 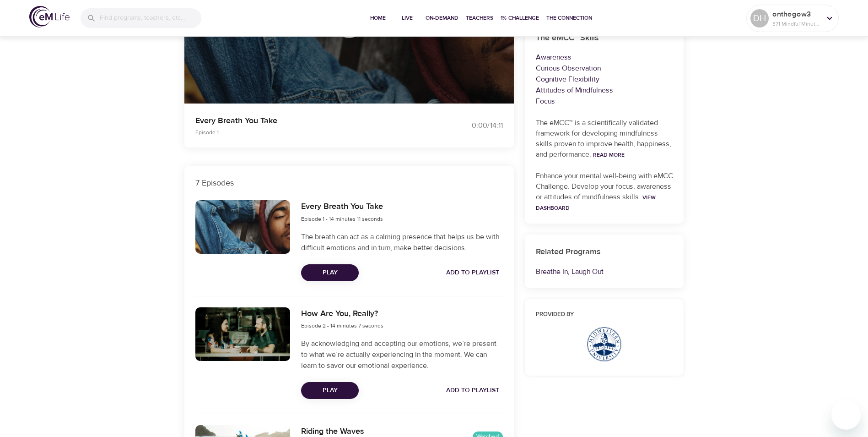 I want to click on span: Live, so click(x=407, y=18).